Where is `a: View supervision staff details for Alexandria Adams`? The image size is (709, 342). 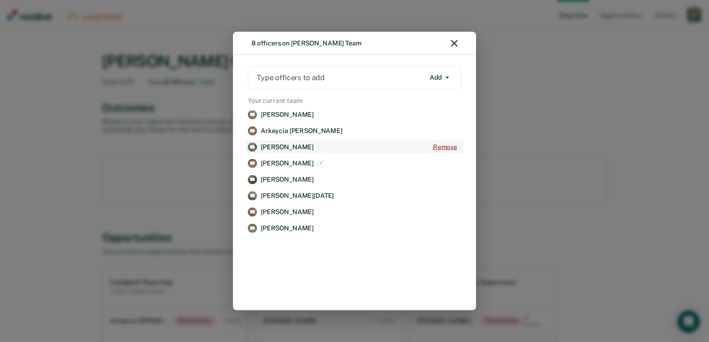
a: View supervision staff details for Alexandria Adams is located at coordinates (354, 115).